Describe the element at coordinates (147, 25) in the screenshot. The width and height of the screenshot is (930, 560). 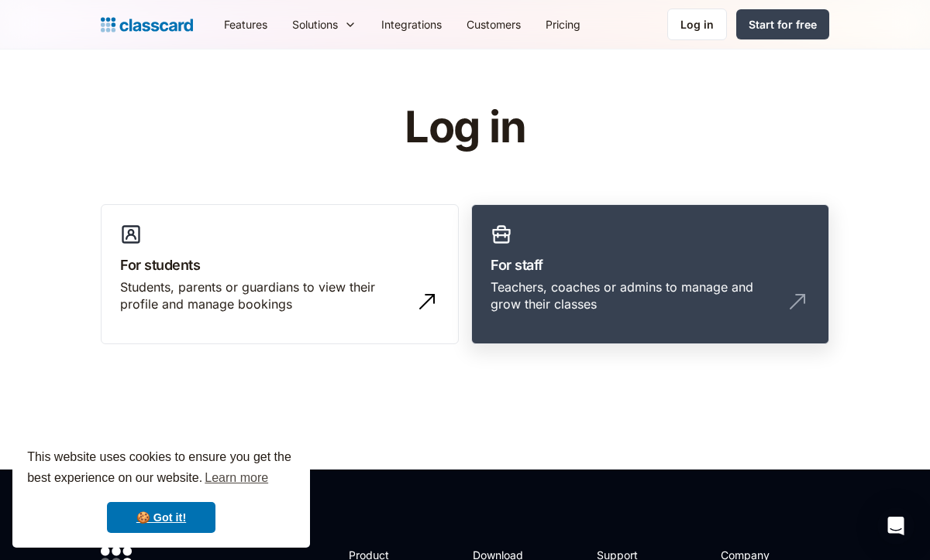
I see `a: Logo` at that location.